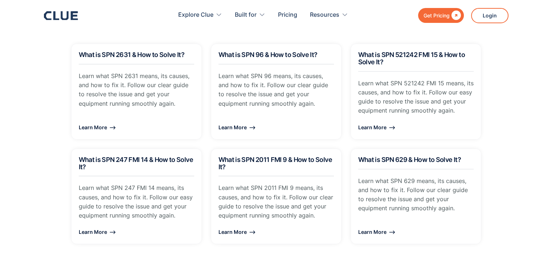 The image size is (552, 268). What do you see at coordinates (416, 58) in the screenshot?
I see `h2: What is SPN 521242 FMI 15 & How to Solve It?` at bounding box center [416, 58].